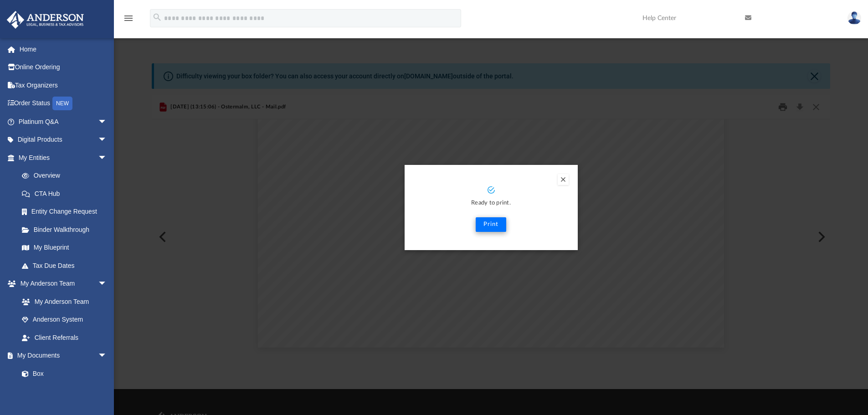 The width and height of the screenshot is (868, 415). What do you see at coordinates (61, 284) in the screenshot?
I see `a: My Anderson Teamarrow_drop_down` at bounding box center [61, 284].